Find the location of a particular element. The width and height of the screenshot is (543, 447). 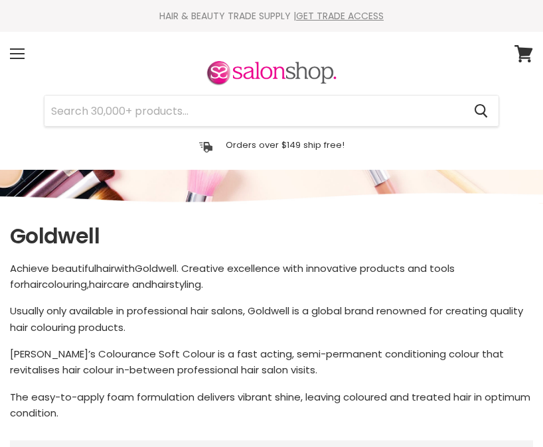

p: Orders over $149 ship free! is located at coordinates (285, 145).